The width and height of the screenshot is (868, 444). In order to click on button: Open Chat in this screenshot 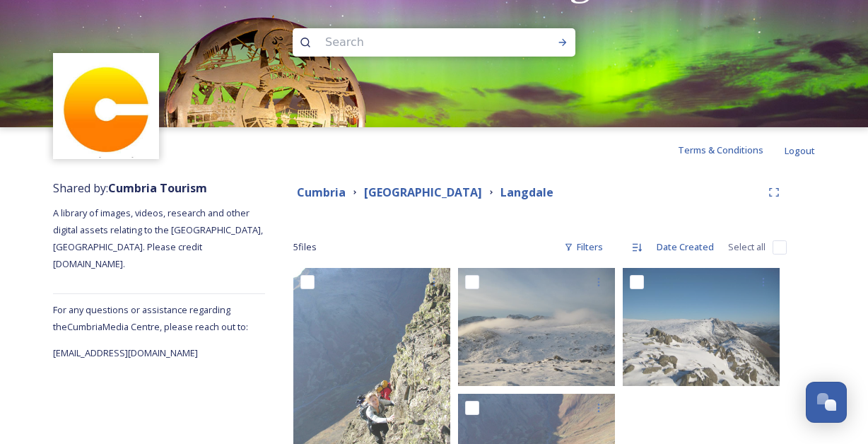, I will do `click(826, 402)`.